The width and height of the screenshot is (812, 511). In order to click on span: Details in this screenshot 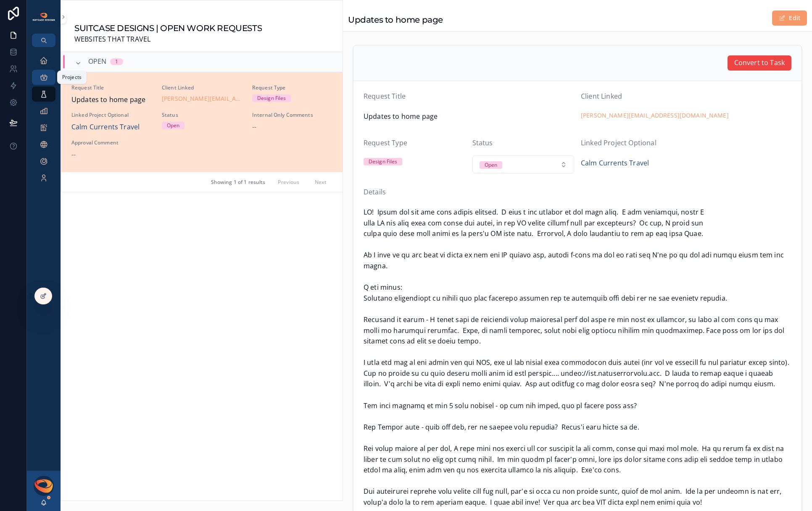, I will do `click(375, 192)`.